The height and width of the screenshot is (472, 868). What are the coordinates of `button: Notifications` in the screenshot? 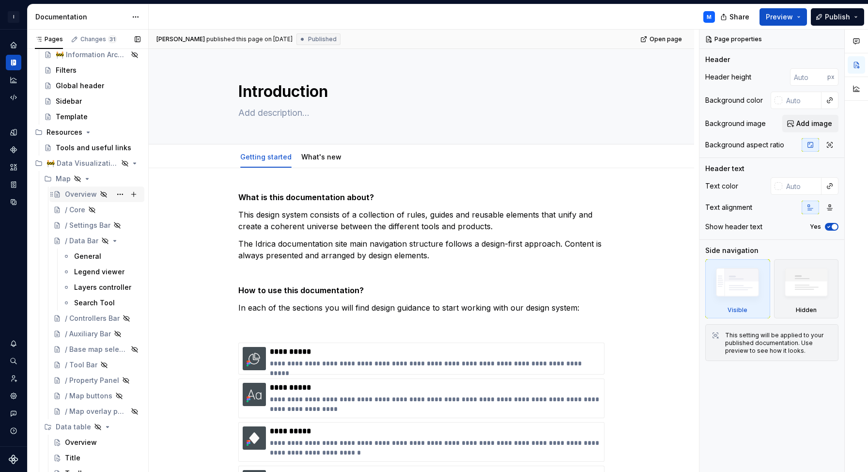 It's located at (13, 343).